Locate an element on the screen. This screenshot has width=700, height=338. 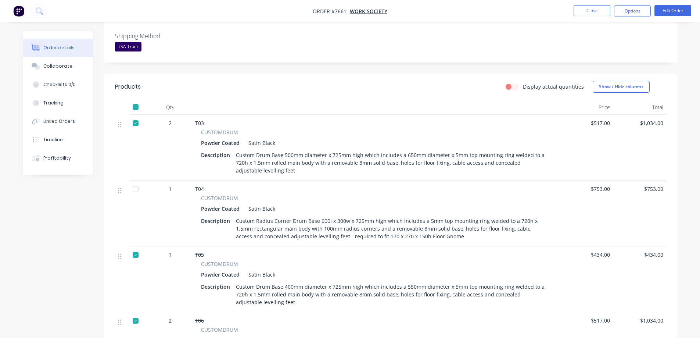
div: Qty is located at coordinates (170, 107).